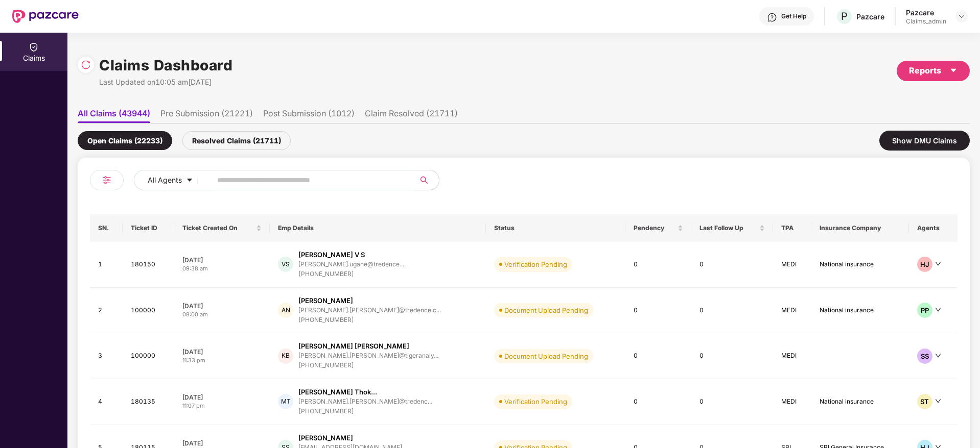 The height and width of the screenshot is (448, 980). What do you see at coordinates (860, 228) in the screenshot?
I see `th: Insurance Company` at bounding box center [860, 228].